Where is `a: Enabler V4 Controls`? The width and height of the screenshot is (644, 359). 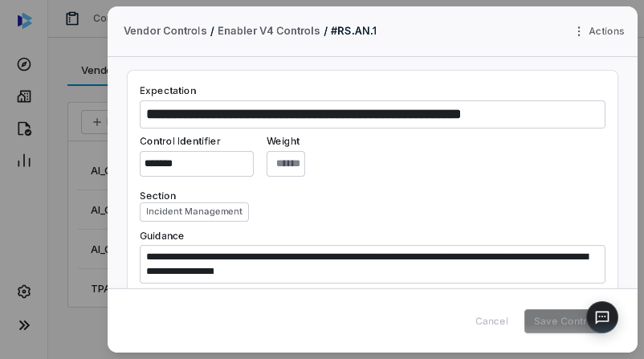
a: Enabler V4 Controls is located at coordinates (269, 31).